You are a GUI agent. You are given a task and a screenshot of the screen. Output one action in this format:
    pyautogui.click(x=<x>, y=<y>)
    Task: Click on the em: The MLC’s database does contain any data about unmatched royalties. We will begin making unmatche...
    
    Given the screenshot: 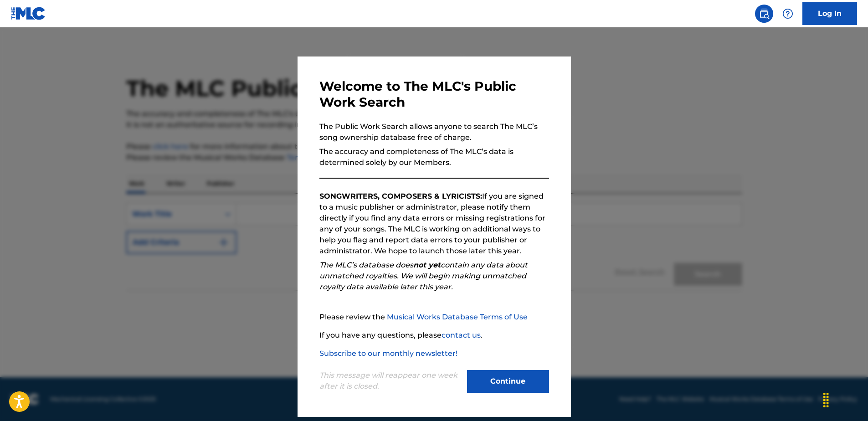 What is the action you would take?
    pyautogui.click(x=423, y=276)
    